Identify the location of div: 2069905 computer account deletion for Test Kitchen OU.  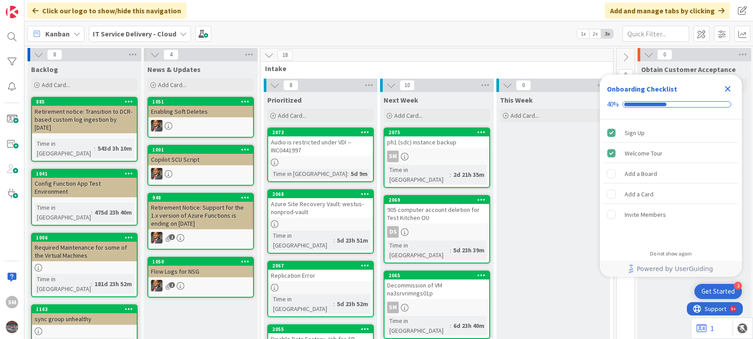
(437, 209).